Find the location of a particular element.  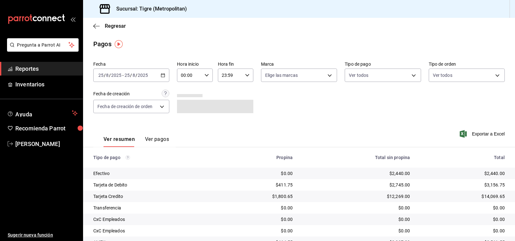

span: Exportar a Excel is located at coordinates (483, 134).